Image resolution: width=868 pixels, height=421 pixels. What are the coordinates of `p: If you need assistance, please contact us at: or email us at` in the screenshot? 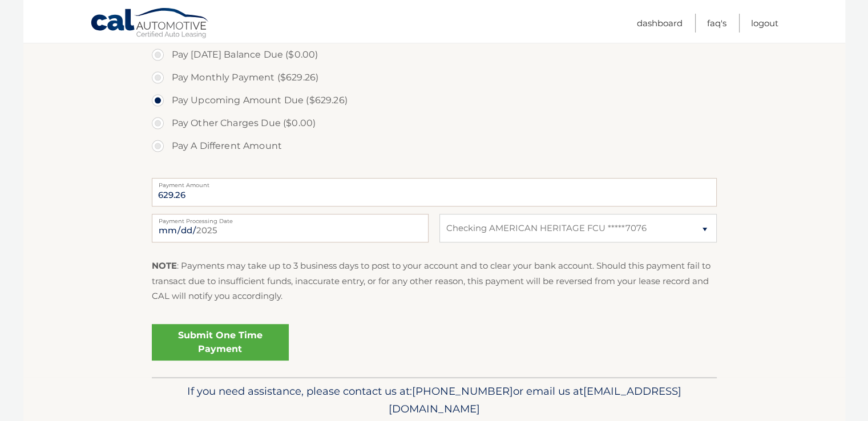 It's located at (434, 400).